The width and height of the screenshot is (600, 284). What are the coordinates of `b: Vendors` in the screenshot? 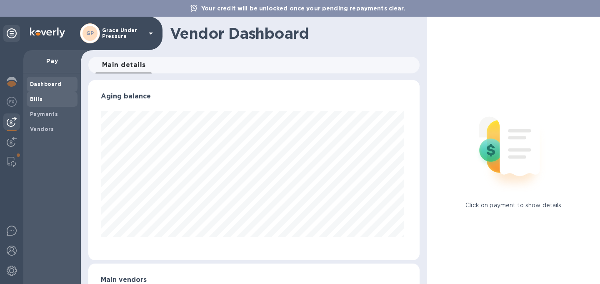 It's located at (42, 129).